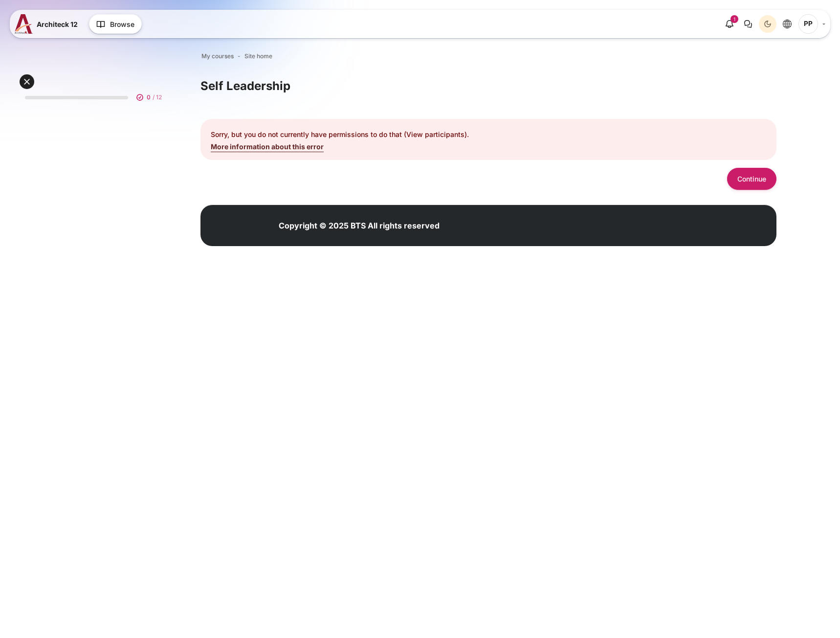 The height and width of the screenshot is (638, 840). Describe the element at coordinates (245, 86) in the screenshot. I see `h1: Self Leadership` at that location.